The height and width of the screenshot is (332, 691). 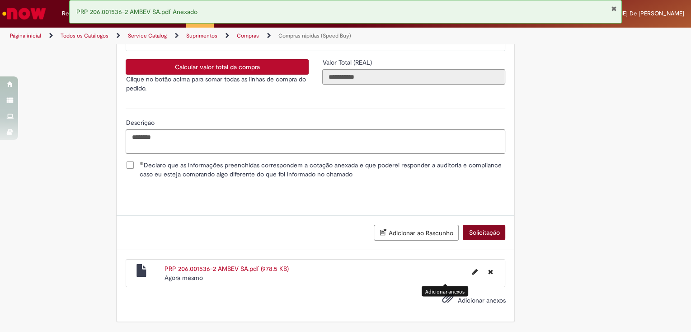 What do you see at coordinates (475, 271) in the screenshot?
I see `button: Editar nome de arquivo PRP 206.001536-2 AMBEV SA.pdf` at bounding box center [475, 271].